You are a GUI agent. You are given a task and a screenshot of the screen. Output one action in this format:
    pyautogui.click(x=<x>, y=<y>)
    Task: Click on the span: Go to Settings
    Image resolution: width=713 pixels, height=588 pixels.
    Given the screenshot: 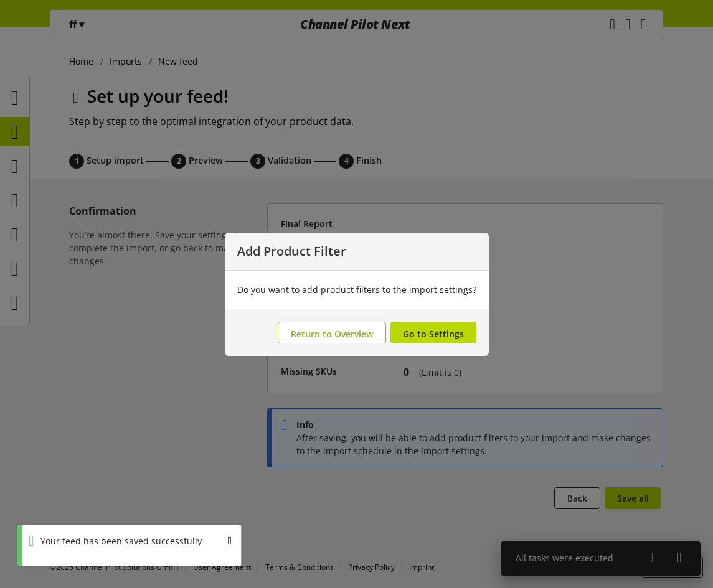 What is the action you would take?
    pyautogui.click(x=434, y=334)
    